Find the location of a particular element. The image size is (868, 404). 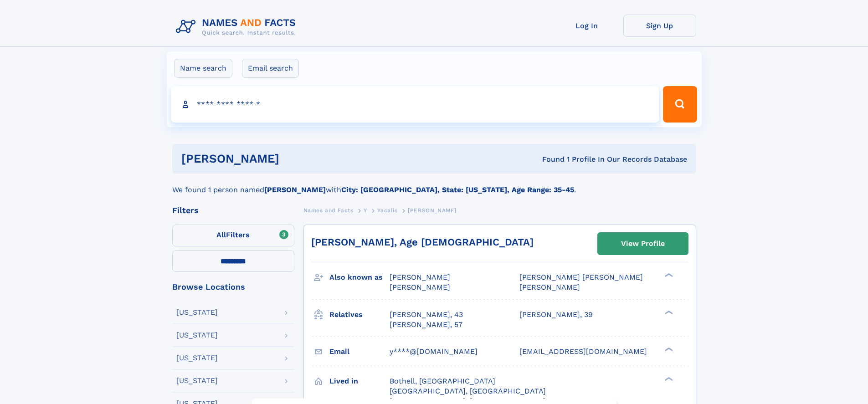

label: Name search is located at coordinates (203, 68).